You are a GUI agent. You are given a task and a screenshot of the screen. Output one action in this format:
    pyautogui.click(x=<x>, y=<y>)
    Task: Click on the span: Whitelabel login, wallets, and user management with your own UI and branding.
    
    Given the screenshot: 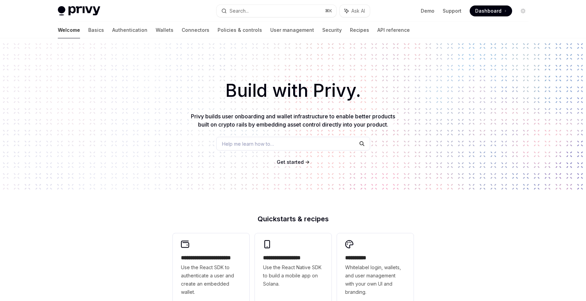 What is the action you would take?
    pyautogui.click(x=375, y=280)
    